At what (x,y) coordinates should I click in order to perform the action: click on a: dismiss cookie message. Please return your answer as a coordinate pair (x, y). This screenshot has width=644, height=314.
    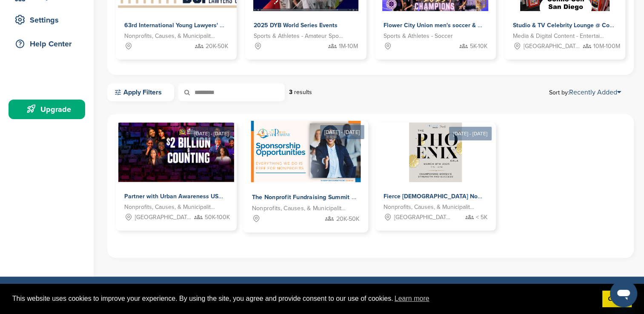
    Looking at the image, I should click on (617, 299).